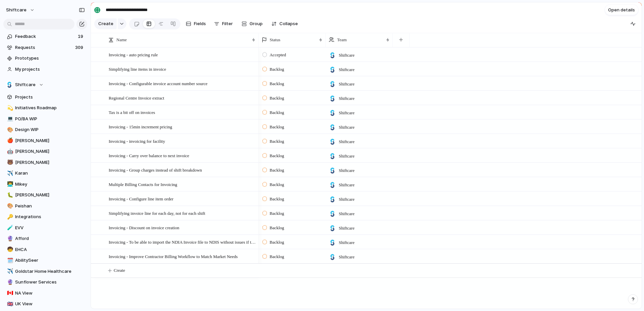 The image size is (644, 311). What do you see at coordinates (149, 155) in the screenshot?
I see `span: Invoicing - Carry over balance to next invoice` at bounding box center [149, 155].